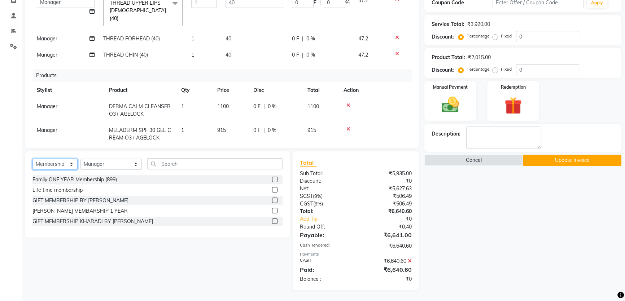 The width and height of the screenshot is (625, 301). I want to click on div: Service Total:, so click(447, 24).